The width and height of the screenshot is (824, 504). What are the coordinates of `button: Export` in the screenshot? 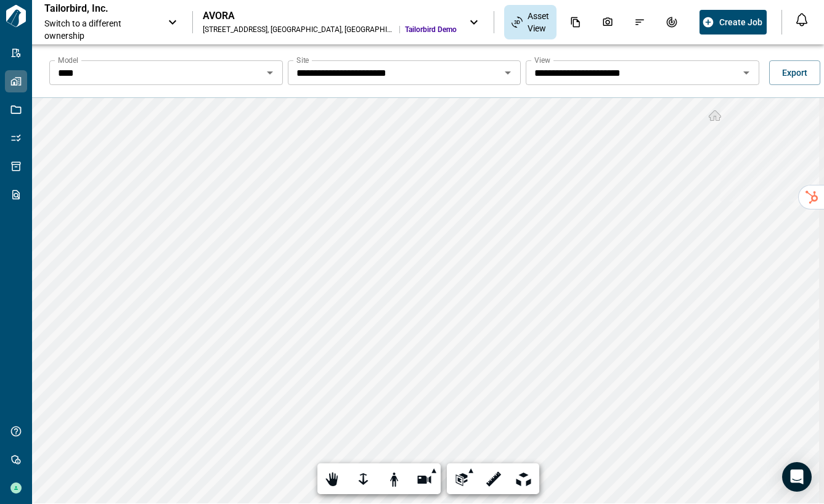 It's located at (795, 72).